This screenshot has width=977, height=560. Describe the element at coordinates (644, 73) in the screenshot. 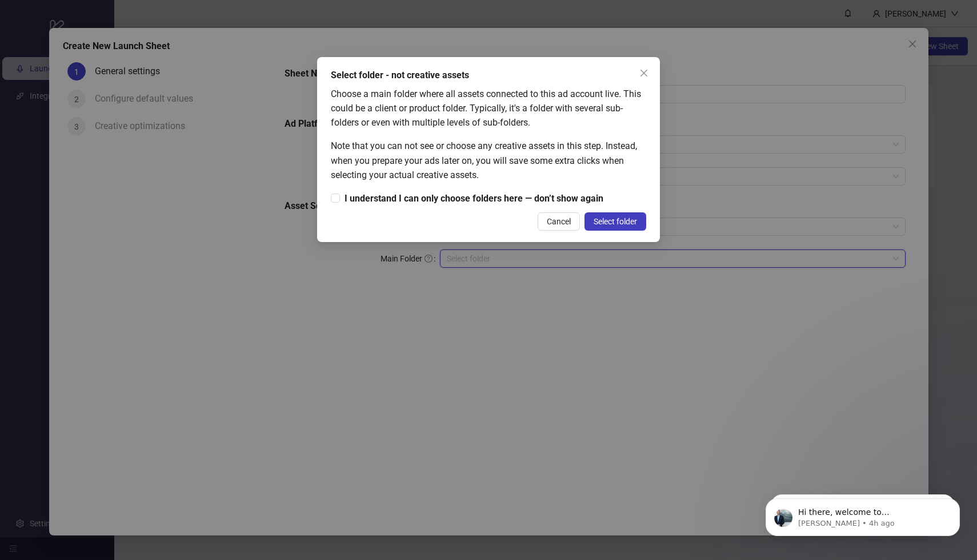

I see `button: Close` at that location.